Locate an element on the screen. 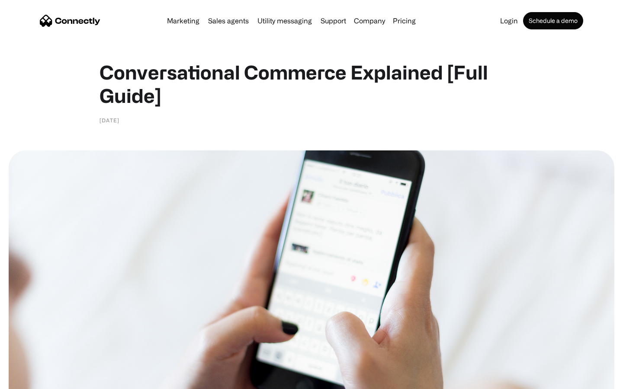  a: Sales agents is located at coordinates (228, 21).